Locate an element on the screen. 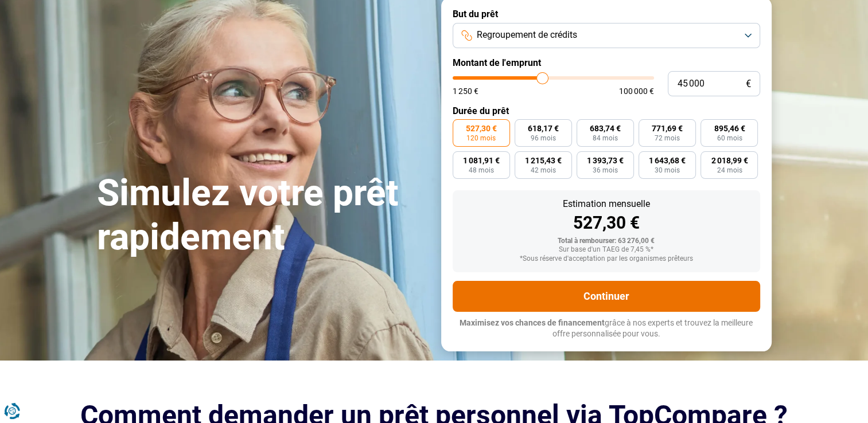 The height and width of the screenshot is (423, 868). div: *Sous réserve d'acceptation par les organismes prêteurs is located at coordinates (606, 259).